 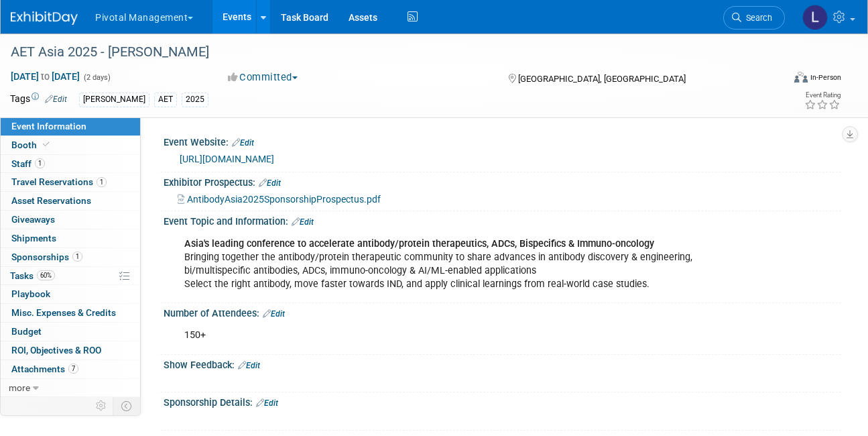 What do you see at coordinates (70, 200) in the screenshot?
I see `a: Asset Reservations` at bounding box center [70, 200].